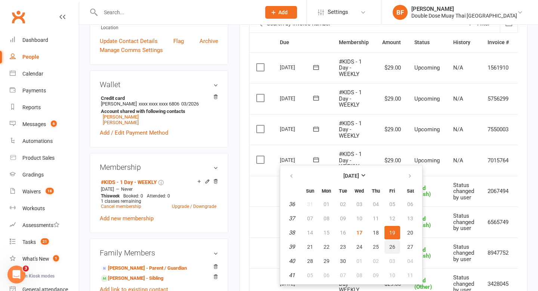  What do you see at coordinates (34, 90) in the screenshot?
I see `div: Payments` at bounding box center [34, 90].